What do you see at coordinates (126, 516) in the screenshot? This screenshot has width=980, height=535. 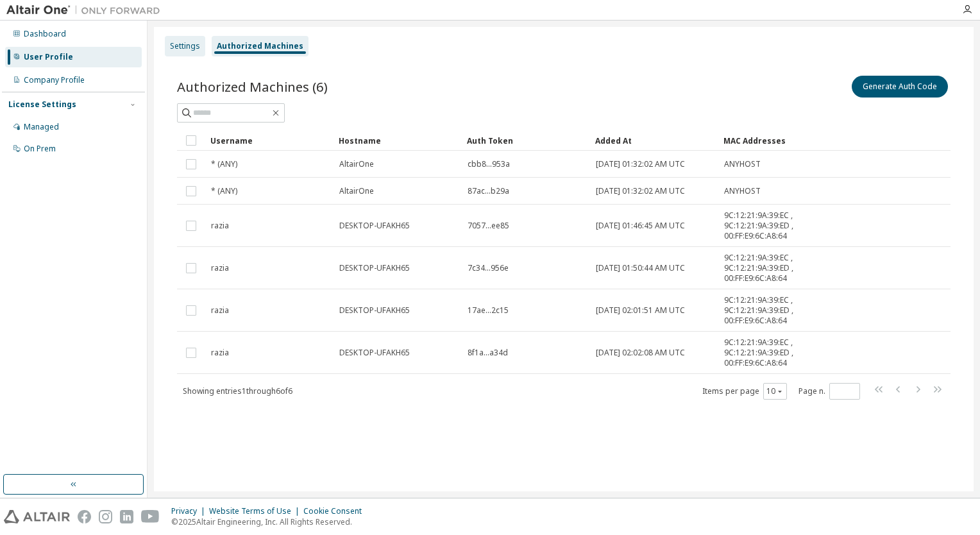 I see `img: linkedin.svg` at bounding box center [126, 516].